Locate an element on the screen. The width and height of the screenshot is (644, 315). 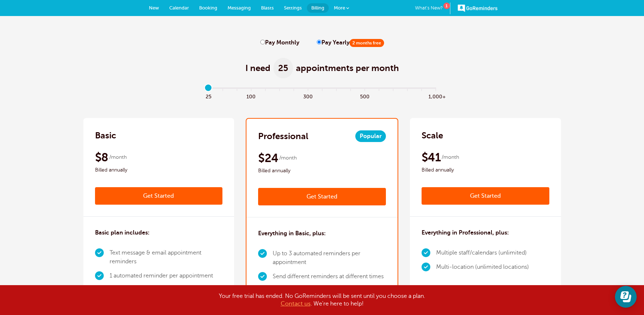
li: Send different reminders at different times is located at coordinates (329, 276).